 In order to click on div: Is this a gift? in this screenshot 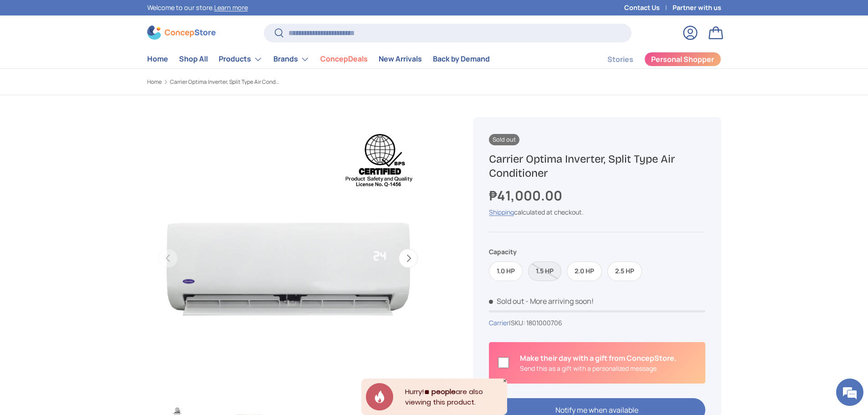, I will do `click(598, 363)`.